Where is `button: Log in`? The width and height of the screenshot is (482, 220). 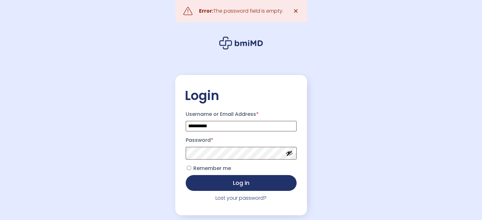
button: Log in is located at coordinates (241, 183).